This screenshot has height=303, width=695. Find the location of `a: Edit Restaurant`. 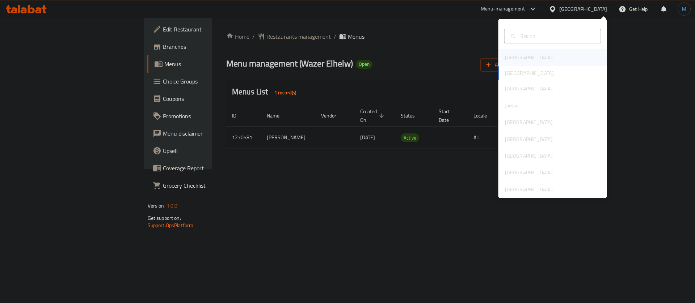

a: Edit Restaurant is located at coordinates (203, 29).